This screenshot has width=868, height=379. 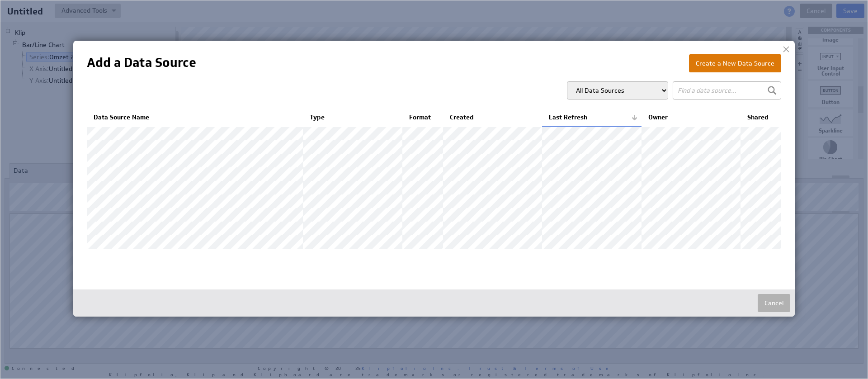 What do you see at coordinates (591, 118) in the screenshot?
I see `th: Last Refresh` at bounding box center [591, 118].